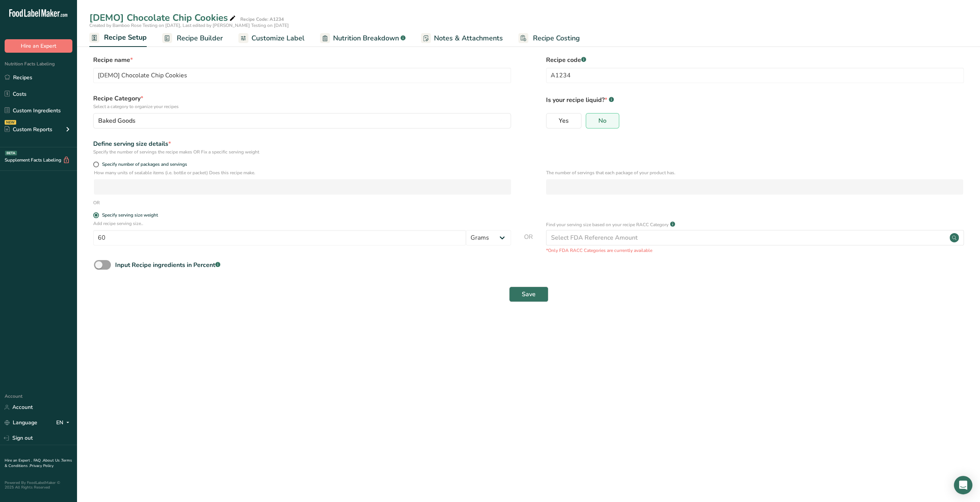 The height and width of the screenshot is (502, 980). I want to click on p: Is your recipe liquid?, so click(755, 100).